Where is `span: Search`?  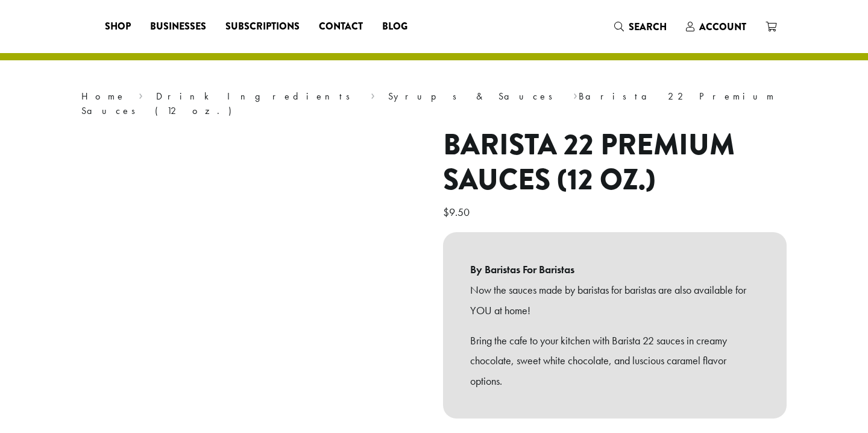
span: Search is located at coordinates (648, 27).